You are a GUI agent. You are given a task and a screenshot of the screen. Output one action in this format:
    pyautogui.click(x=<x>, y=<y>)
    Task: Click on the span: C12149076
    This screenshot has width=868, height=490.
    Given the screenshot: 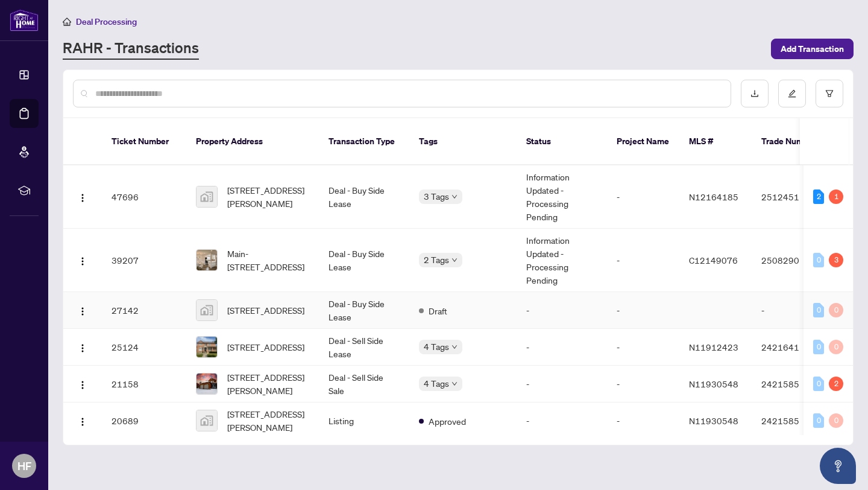 What is the action you would take?
    pyautogui.click(x=713, y=260)
    